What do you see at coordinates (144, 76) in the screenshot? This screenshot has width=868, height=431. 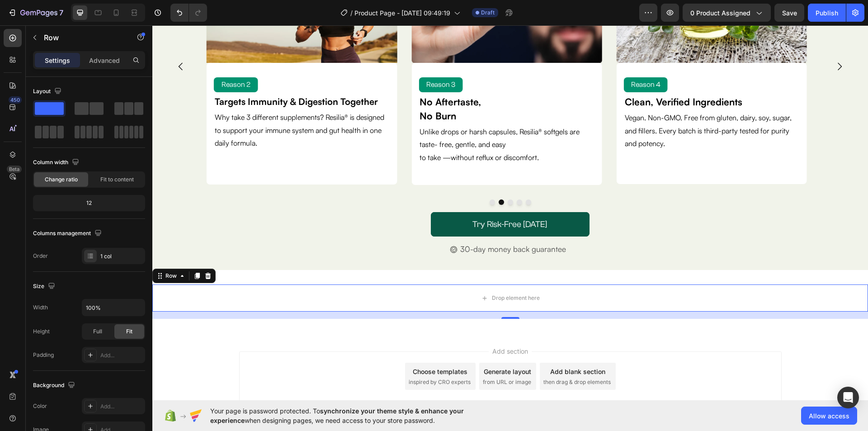 I see `strong: Targets Immunity & Digestion Together` at bounding box center [144, 76].